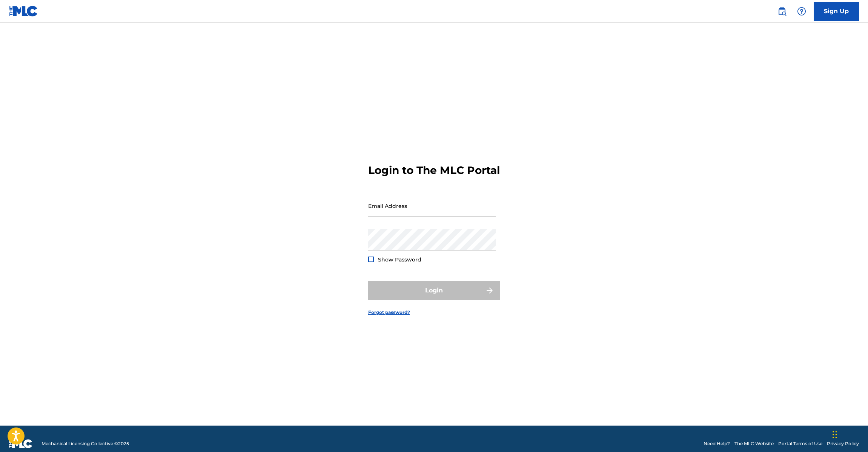  I want to click on a: Public Search, so click(782, 12).